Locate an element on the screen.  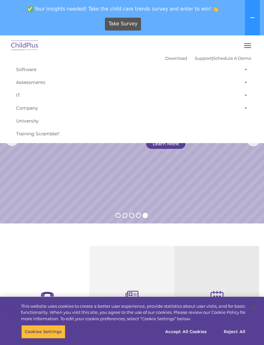
a: Learn More is located at coordinates (166, 144).